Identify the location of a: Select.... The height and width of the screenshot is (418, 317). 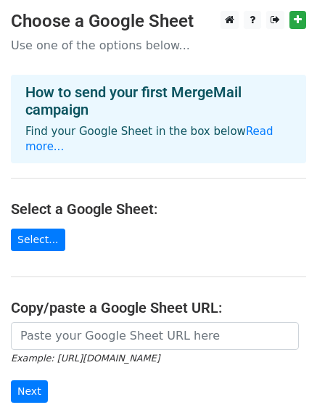
(38, 240).